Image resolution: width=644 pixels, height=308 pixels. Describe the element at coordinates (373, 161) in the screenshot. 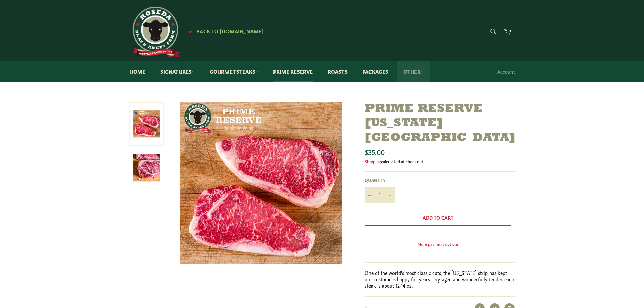

I see `a: Shipping` at that location.